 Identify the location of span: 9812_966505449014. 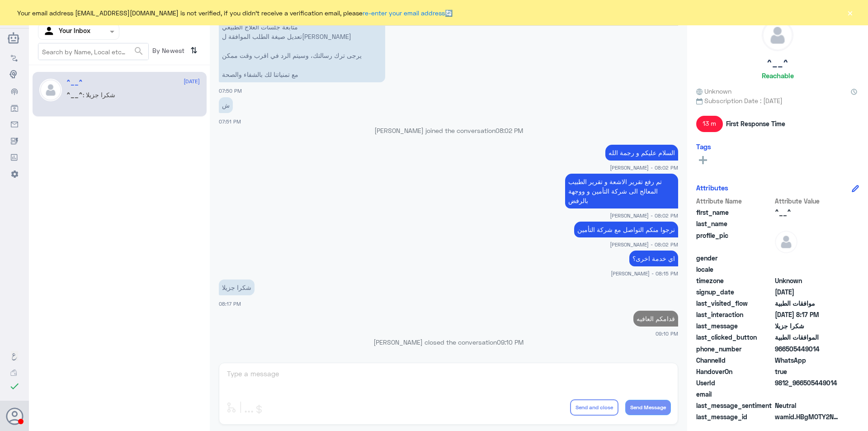
(807, 382).